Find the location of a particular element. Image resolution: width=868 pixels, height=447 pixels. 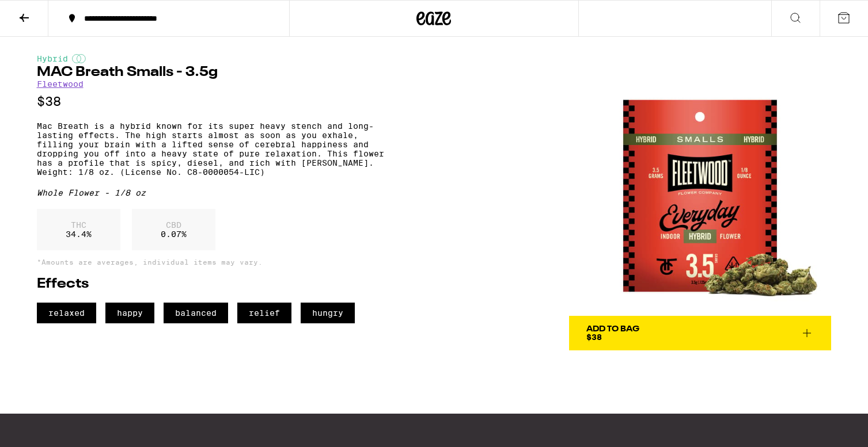

p: $38 is located at coordinates (215, 101).